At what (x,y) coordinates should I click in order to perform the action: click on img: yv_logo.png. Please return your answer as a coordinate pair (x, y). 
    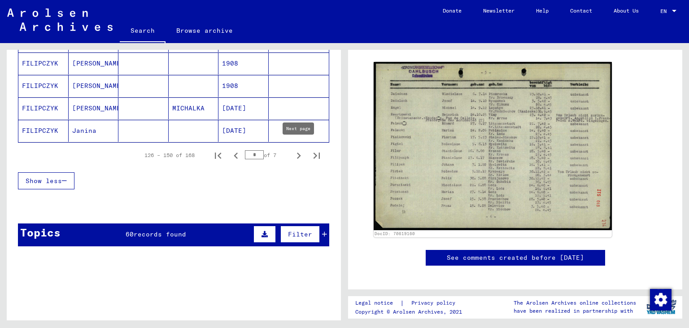
    Looking at the image, I should click on (661, 307).